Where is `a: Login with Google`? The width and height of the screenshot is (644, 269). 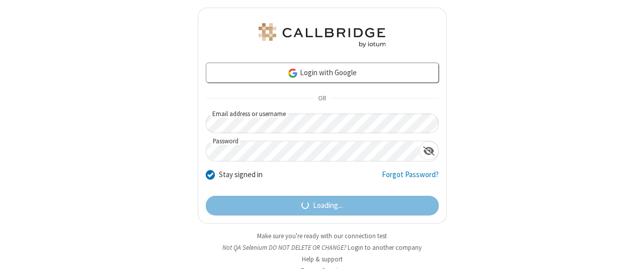
a: Login with Google is located at coordinates (322, 73).